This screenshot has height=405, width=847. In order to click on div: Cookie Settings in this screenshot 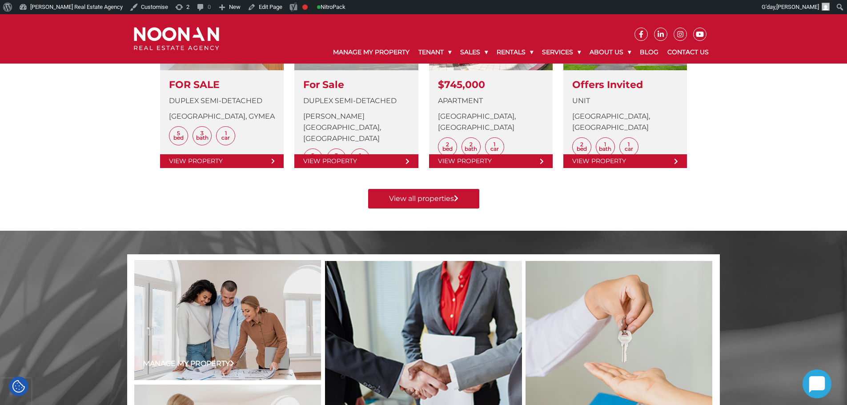, I will do `click(19, 386)`.